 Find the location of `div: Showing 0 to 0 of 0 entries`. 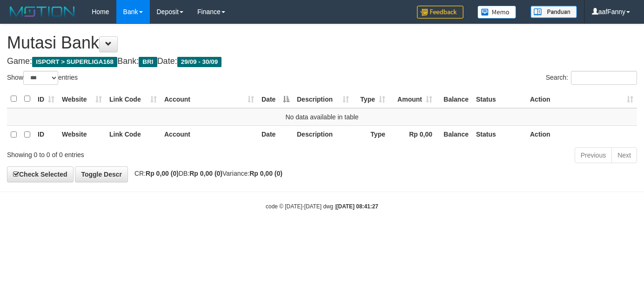

div: Showing 0 to 0 of 0 entries is located at coordinates (134, 152).